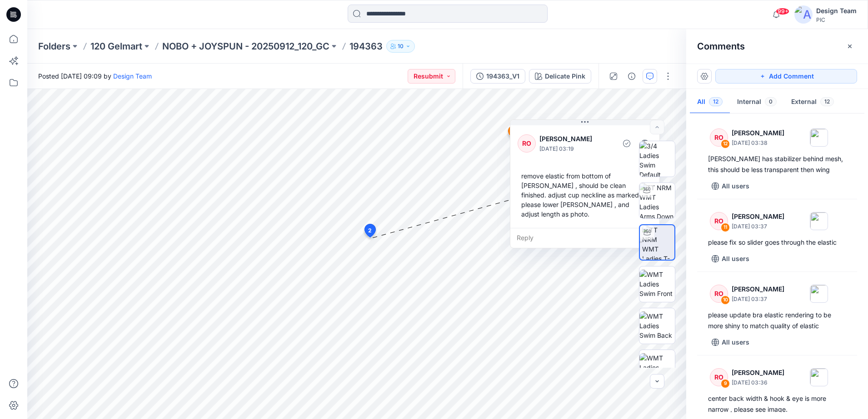 This screenshot has width=868, height=419. What do you see at coordinates (498, 76) in the screenshot?
I see `button: 194363_V1` at bounding box center [498, 76].